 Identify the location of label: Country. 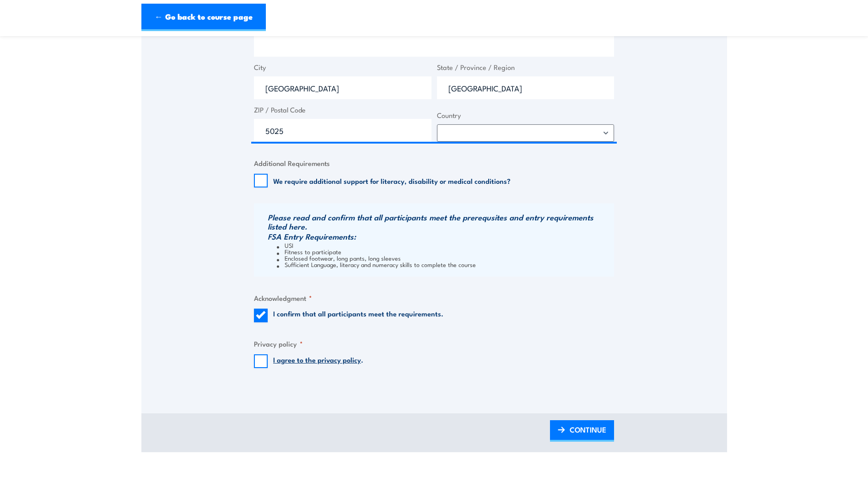
(525, 115).